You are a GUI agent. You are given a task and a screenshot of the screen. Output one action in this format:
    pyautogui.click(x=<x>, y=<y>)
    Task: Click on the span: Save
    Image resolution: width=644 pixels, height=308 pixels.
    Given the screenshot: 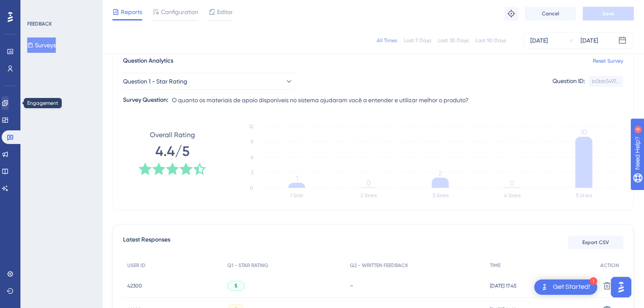 What is the action you would take?
    pyautogui.click(x=609, y=14)
    